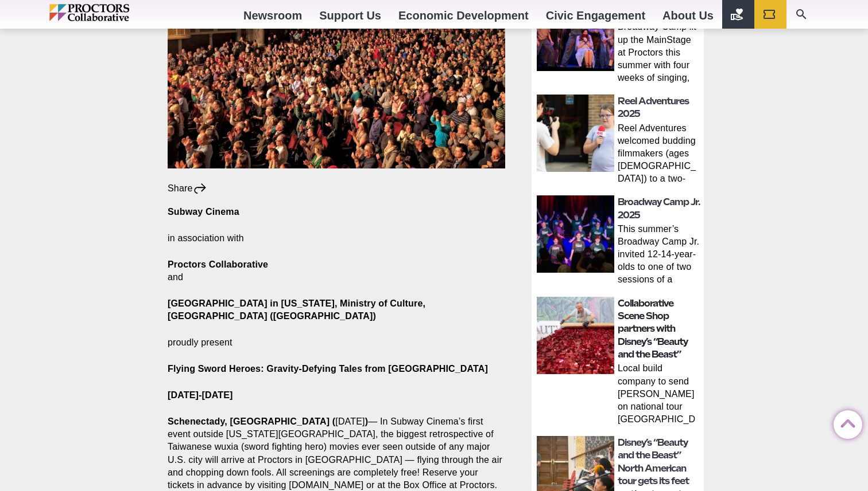 Image resolution: width=868 pixels, height=491 pixels. Describe the element at coordinates (652, 330) in the screenshot. I see `a: Collaborative Scene Shop partners with Disney’s “Beauty and the Beast”` at that location.